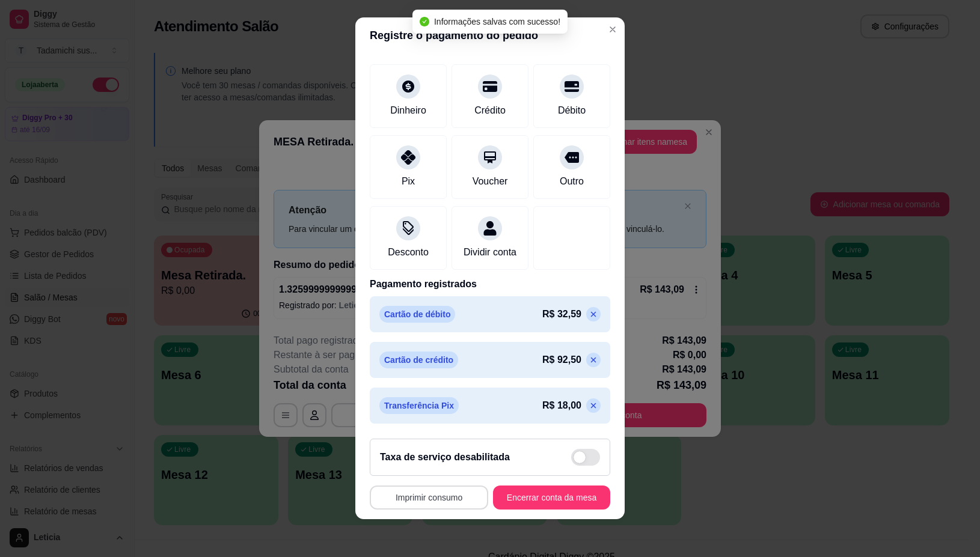 The width and height of the screenshot is (980, 557). I want to click on div: Dinheiro, so click(408, 111).